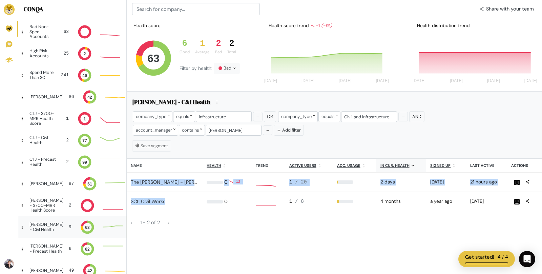 This screenshot has height=274, width=542. Describe the element at coordinates (71, 183) in the screenshot. I see `div: 97` at that location.